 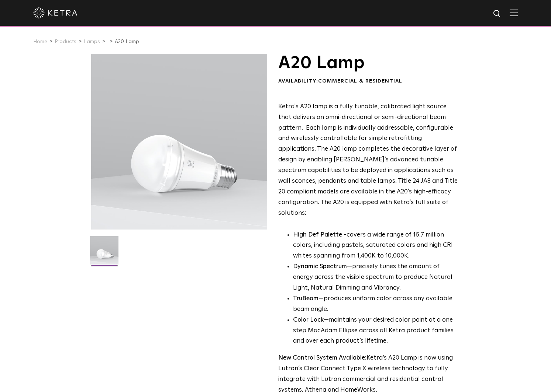 I want to click on p: covers a wide range of 16.7 million colors, including pastels, saturated colors and high CRI whit..., so click(x=375, y=246).